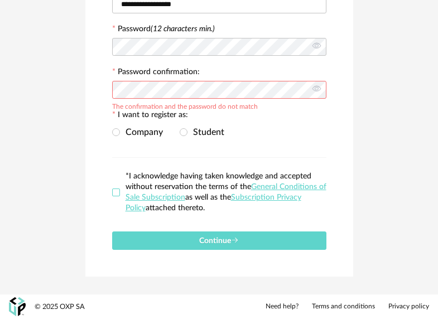  What do you see at coordinates (226, 192) in the screenshot?
I see `a: General Conditions of Sale Subscription` at bounding box center [226, 192].